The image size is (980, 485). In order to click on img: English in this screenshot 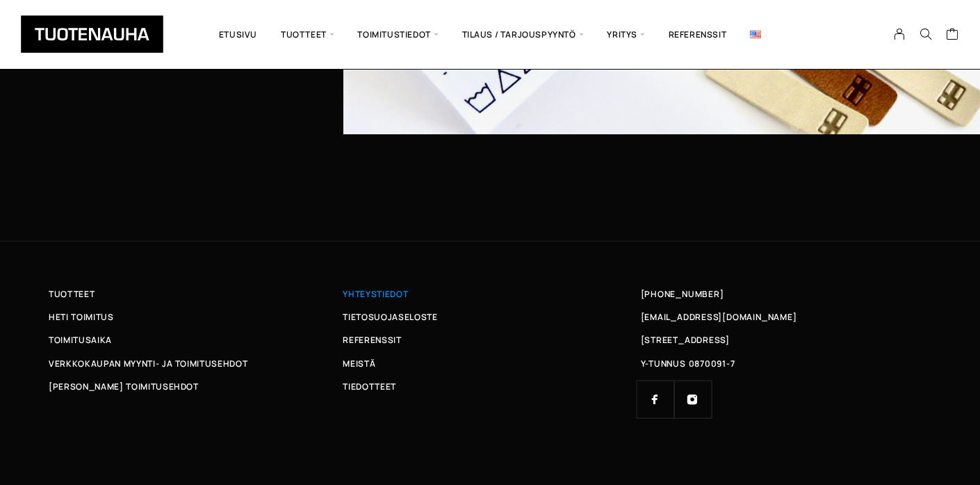, I will do `click(755, 35)`.